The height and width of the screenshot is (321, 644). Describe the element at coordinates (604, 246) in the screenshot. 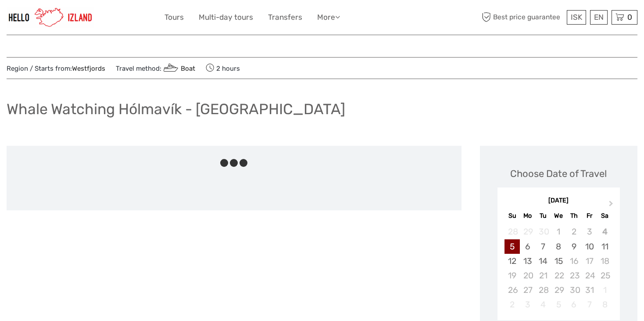

I see `div: Choose Saturday, October 11th, 2025` at that location.